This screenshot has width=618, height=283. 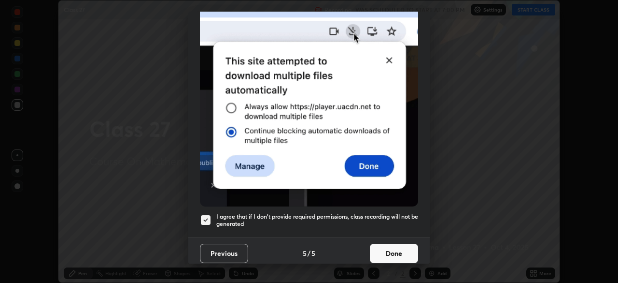 What do you see at coordinates (317, 220) in the screenshot?
I see `h5: I agree that if I don't provide required permissions, class recording will not be generated` at bounding box center [317, 220].